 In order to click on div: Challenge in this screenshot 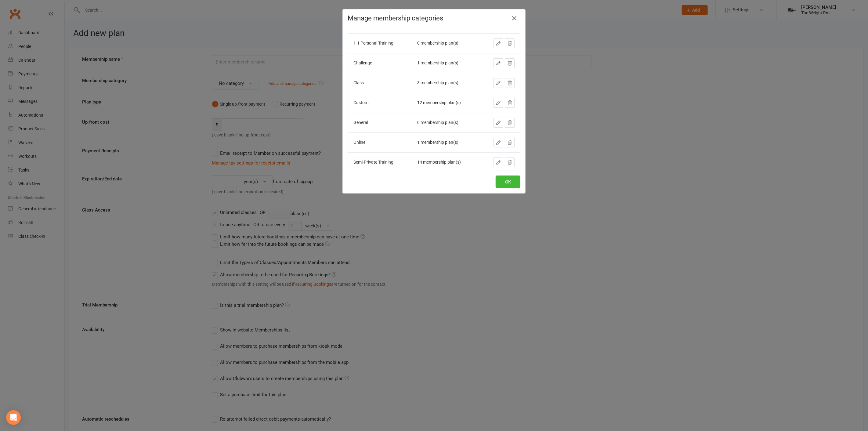, I will do `click(380, 63)`.